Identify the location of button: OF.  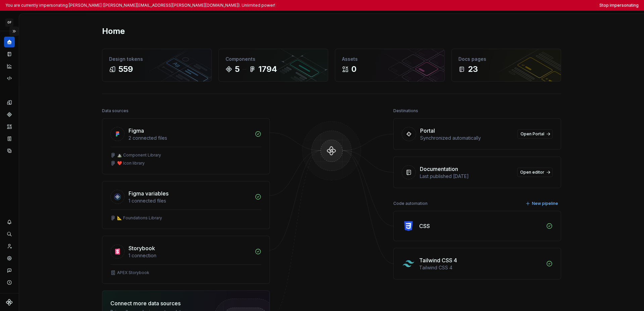
(10, 22).